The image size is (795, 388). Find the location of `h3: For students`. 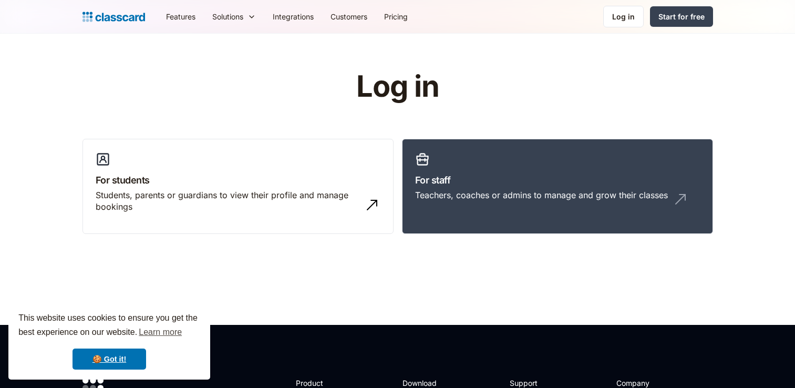

h3: For students is located at coordinates (238, 180).